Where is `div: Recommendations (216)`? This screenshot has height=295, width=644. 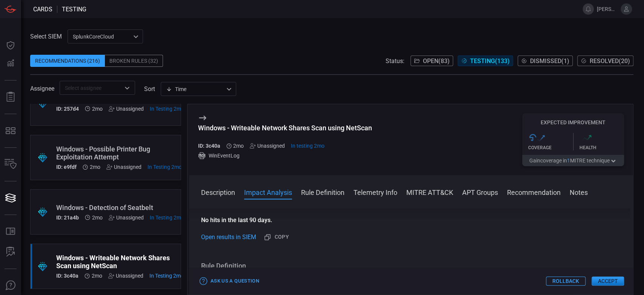 div: Recommendations (216) is located at coordinates (67, 61).